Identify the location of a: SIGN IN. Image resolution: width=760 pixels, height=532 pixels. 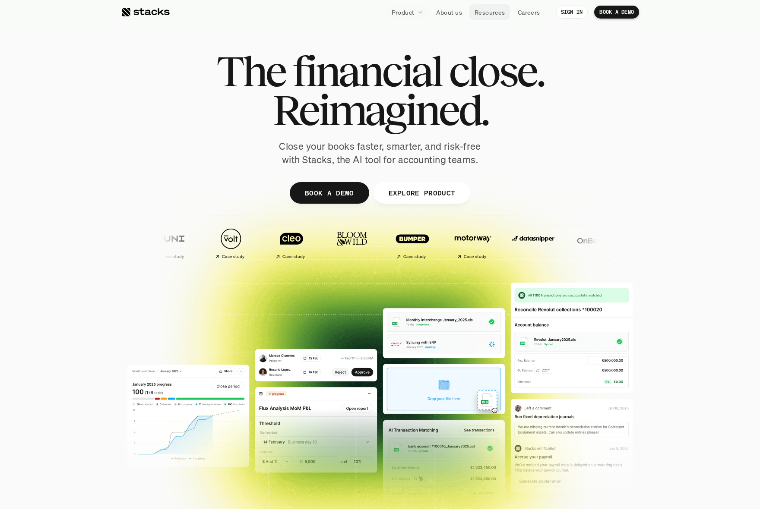
(572, 12).